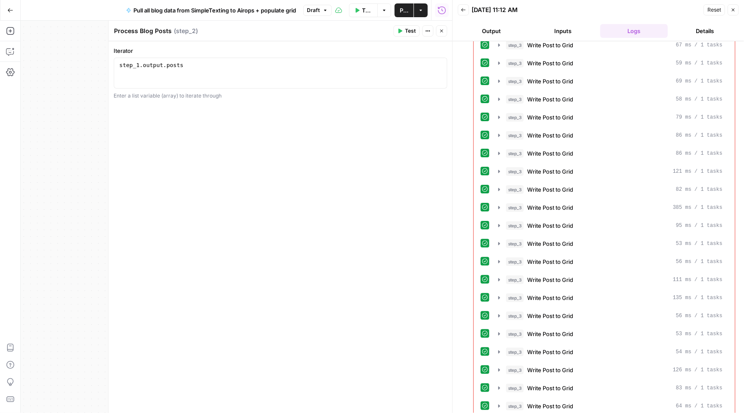 The image size is (744, 413). What do you see at coordinates (314, 10) in the screenshot?
I see `span: Draft` at bounding box center [314, 10].